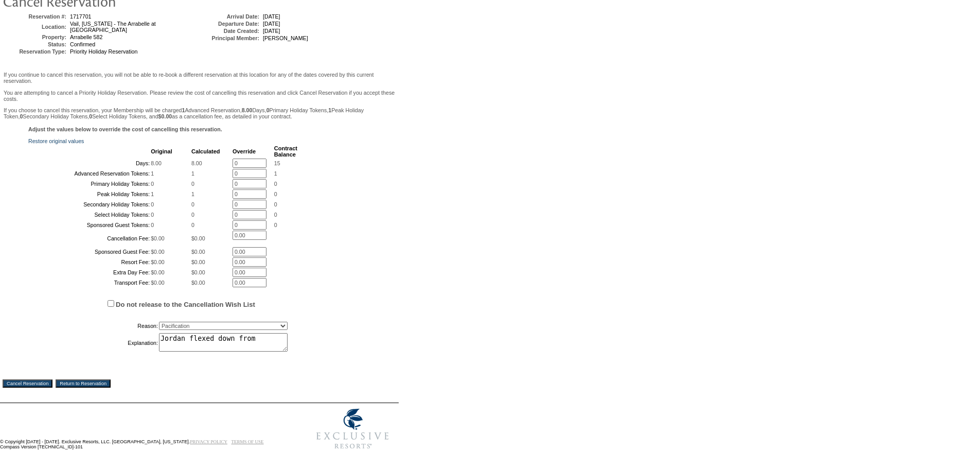  Describe the element at coordinates (247, 110) in the screenshot. I see `b: 8.00` at that location.